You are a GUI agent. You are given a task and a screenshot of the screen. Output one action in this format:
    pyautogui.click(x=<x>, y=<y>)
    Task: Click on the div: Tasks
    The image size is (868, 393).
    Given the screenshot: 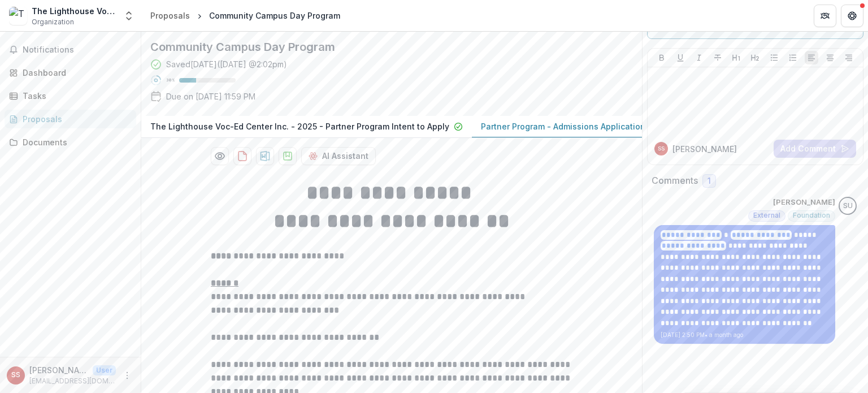 What is the action you would take?
    pyautogui.click(x=75, y=96)
    